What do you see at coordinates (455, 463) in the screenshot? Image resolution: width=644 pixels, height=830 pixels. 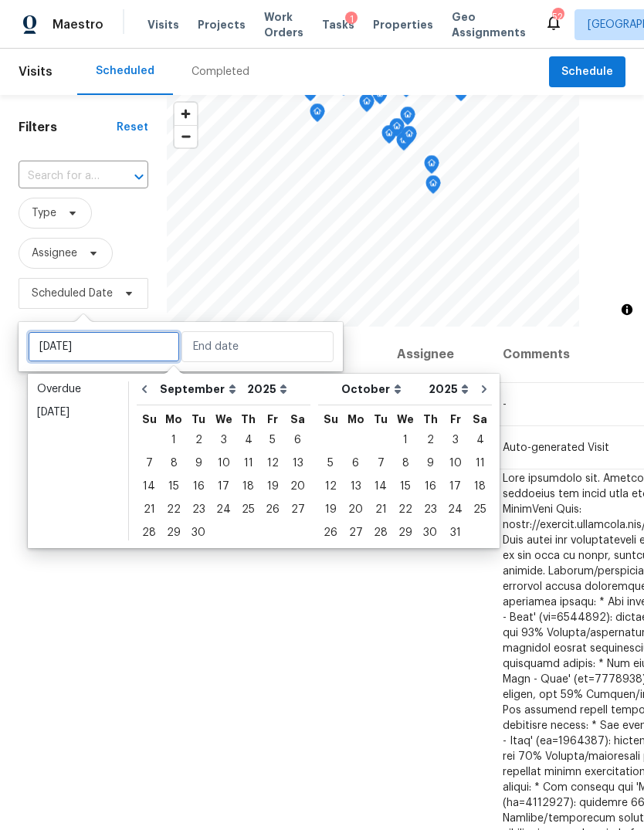 I see `div: Fri Oct 10 2025` at bounding box center [455, 463].